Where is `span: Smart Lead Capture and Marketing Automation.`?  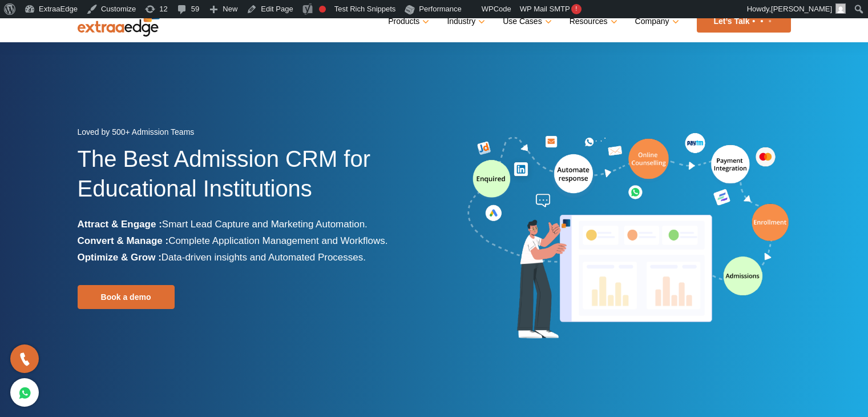 span: Smart Lead Capture and Marketing Automation. is located at coordinates (265, 224).